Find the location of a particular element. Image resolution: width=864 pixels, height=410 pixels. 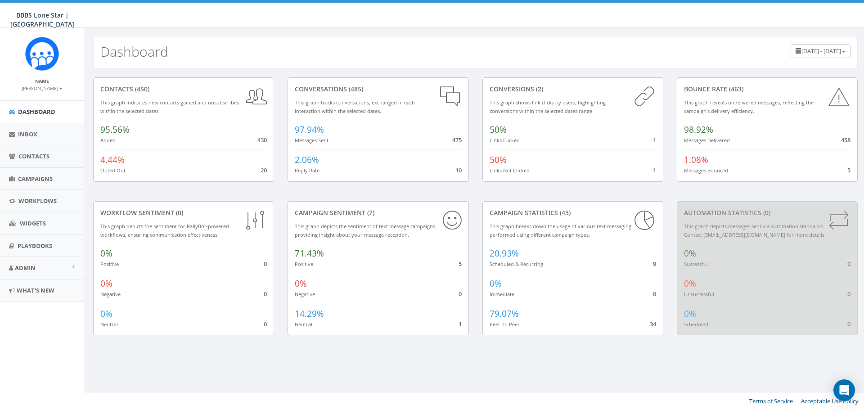

span: 9 is located at coordinates (654, 264).